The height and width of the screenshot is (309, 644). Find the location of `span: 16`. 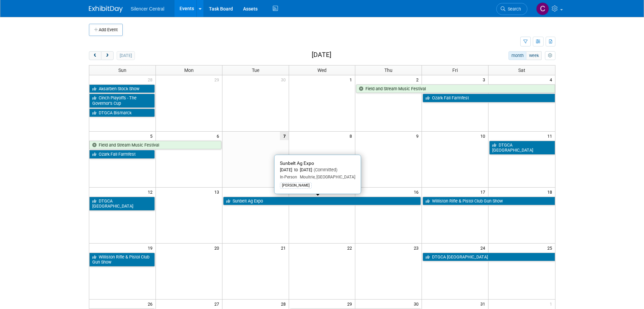

span: 16 is located at coordinates (417, 191).